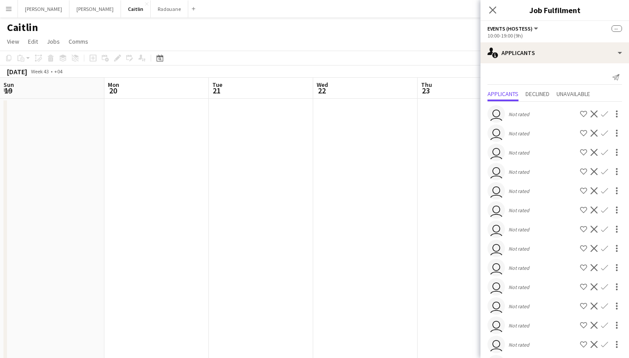 Image resolution: width=629 pixels, height=358 pixels. I want to click on span: 19, so click(8, 90).